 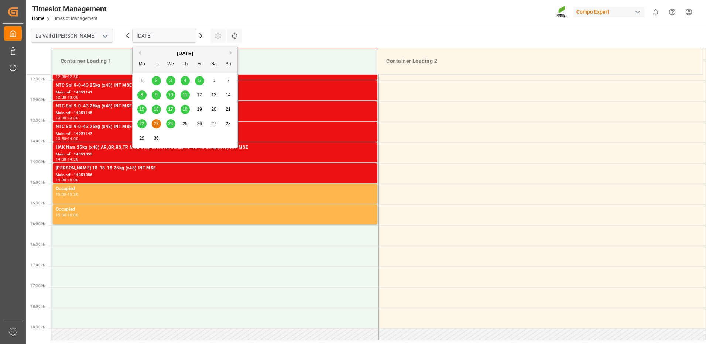 What do you see at coordinates (215, 92) in the screenshot?
I see `div: Main ref : 14051141` at bounding box center [215, 92].